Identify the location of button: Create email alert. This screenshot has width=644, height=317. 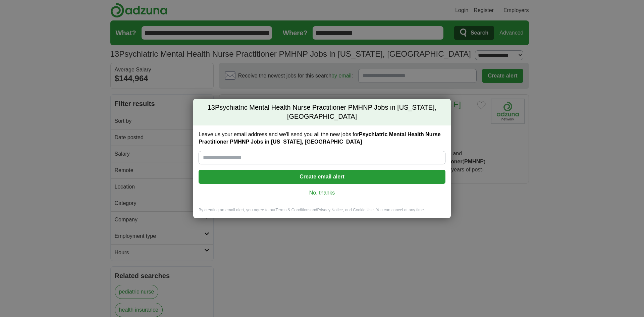
(322, 177).